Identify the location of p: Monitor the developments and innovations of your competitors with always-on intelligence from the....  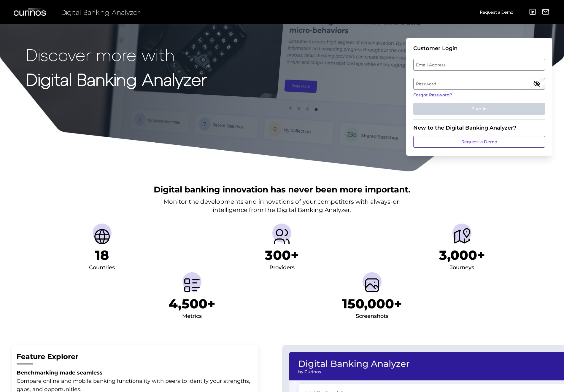
(282, 206).